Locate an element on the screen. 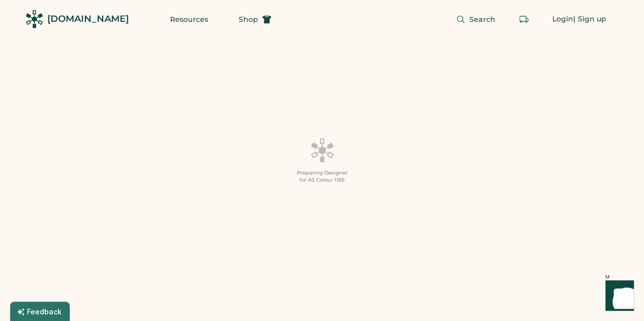 This screenshot has height=321, width=644. button: Resources is located at coordinates (189, 20).